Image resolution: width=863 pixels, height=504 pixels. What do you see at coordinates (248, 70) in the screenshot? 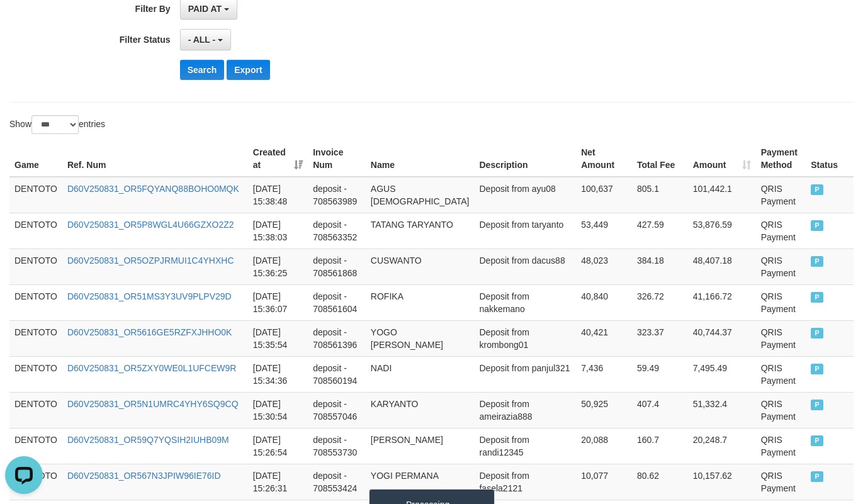
I see `button: Export` at bounding box center [248, 70].